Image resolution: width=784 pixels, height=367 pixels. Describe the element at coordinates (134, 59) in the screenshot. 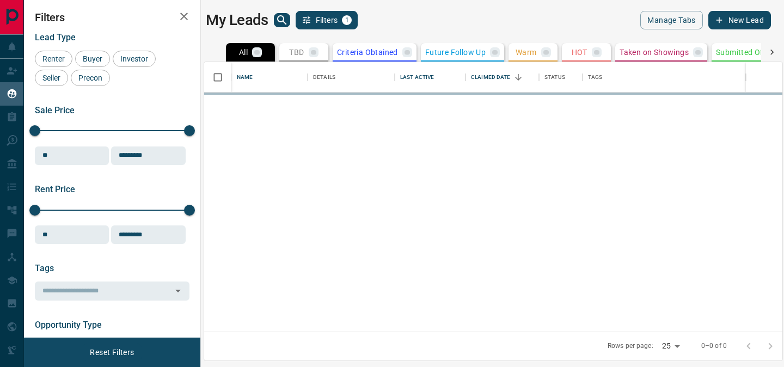

I see `div: Investor` at that location.